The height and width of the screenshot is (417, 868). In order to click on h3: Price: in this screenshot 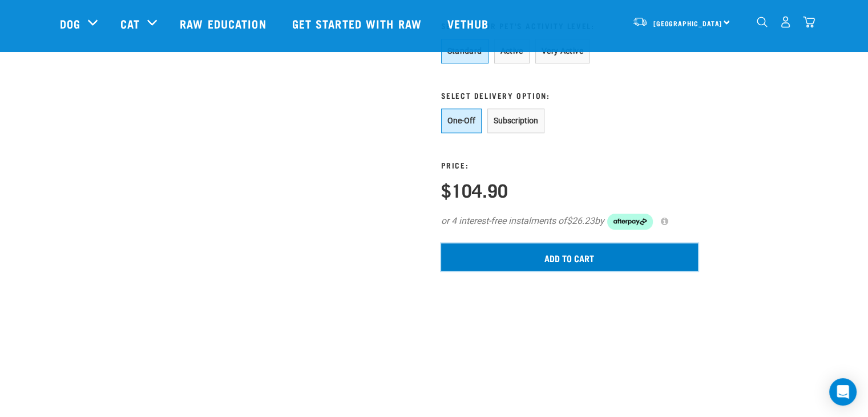, I will do `click(474, 165)`.